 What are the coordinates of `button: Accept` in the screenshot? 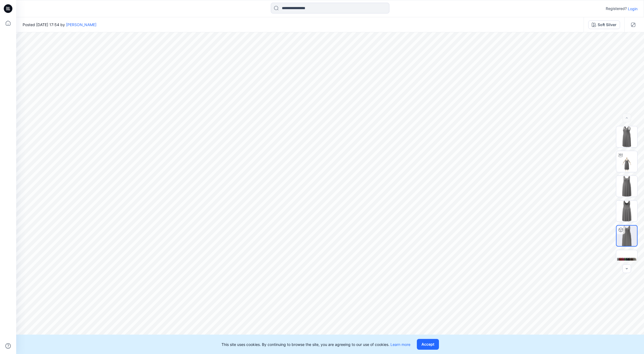 It's located at (428, 344).